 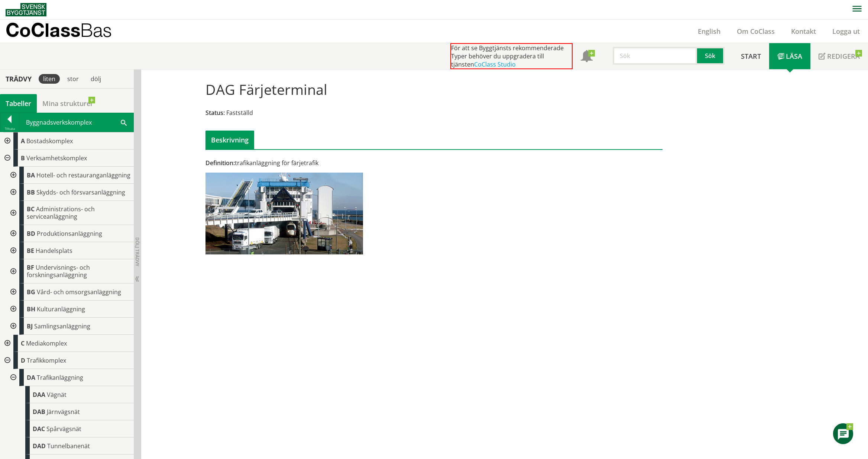 What do you see at coordinates (846, 31) in the screenshot?
I see `a: Logga ut` at bounding box center [846, 31].